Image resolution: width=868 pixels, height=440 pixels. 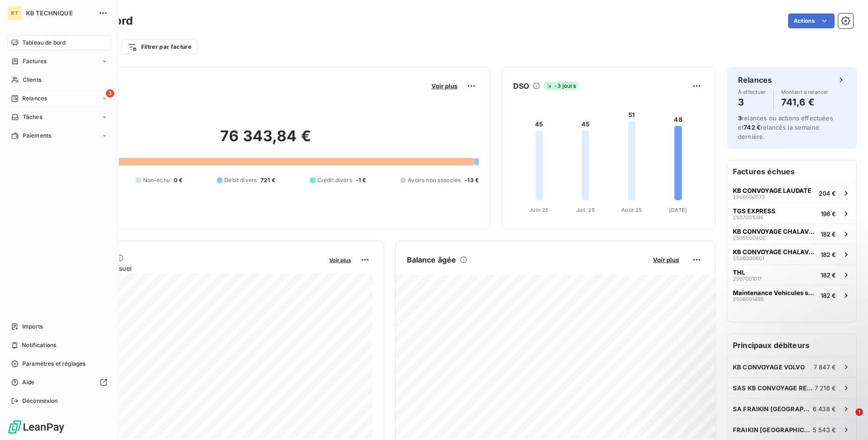 What do you see at coordinates (805, 102) in the screenshot?
I see `h4: 741,6 €` at bounding box center [805, 102].